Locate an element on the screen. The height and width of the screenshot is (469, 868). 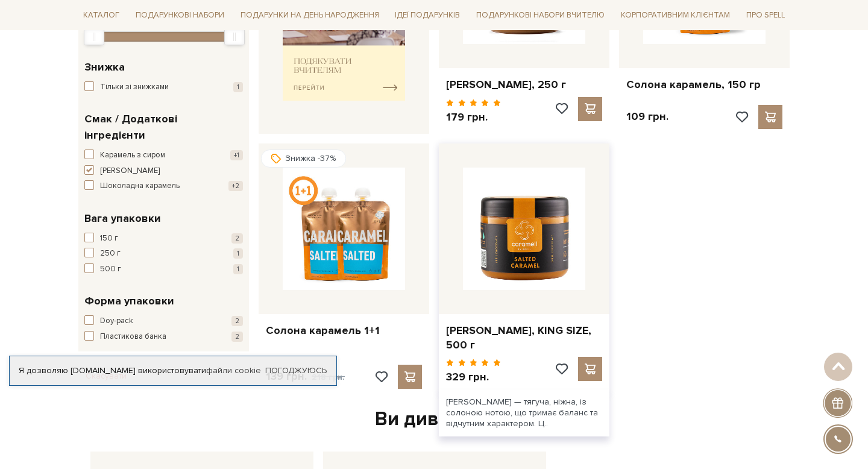
span: Doy-pack is located at coordinates (117, 322).